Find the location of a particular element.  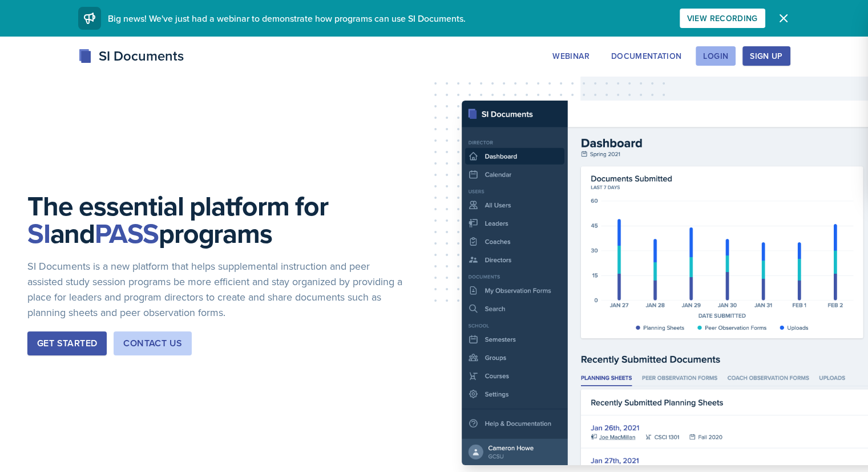

span: Big news! We've just had a webinar to demonstrate how programs can use SI Documents. is located at coordinates (287, 18).